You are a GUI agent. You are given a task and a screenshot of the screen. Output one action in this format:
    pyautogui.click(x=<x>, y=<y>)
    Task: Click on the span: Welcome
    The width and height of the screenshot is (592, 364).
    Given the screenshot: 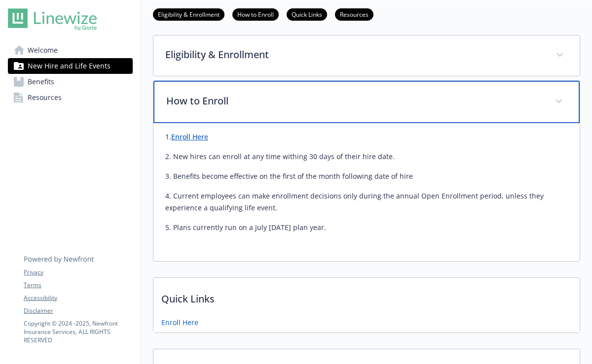 What is the action you would take?
    pyautogui.click(x=42, y=50)
    